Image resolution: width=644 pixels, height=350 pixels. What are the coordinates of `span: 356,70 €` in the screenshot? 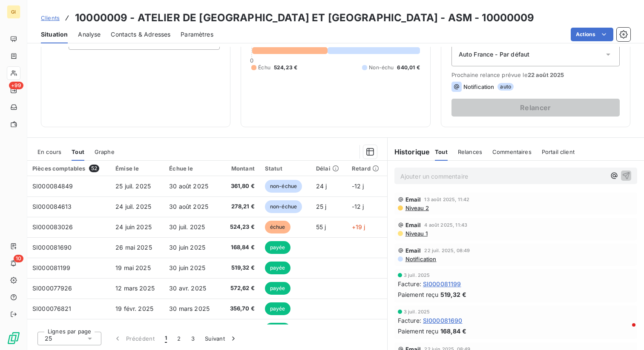 It's located at (239, 309).